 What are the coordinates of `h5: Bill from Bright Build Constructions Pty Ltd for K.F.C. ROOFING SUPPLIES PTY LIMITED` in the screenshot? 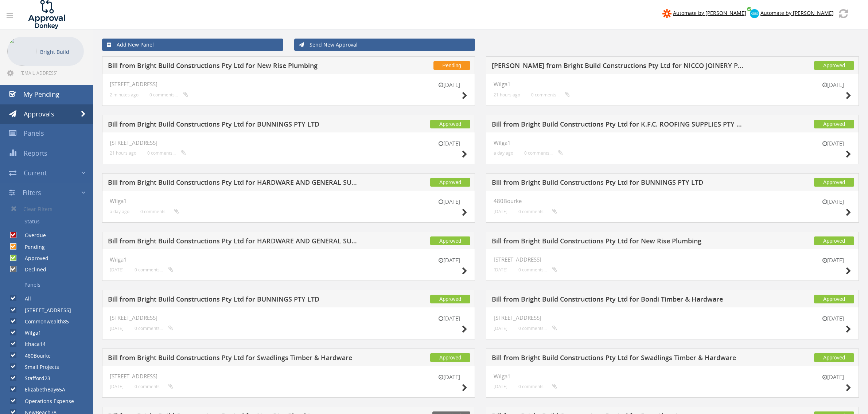 It's located at (618, 126).